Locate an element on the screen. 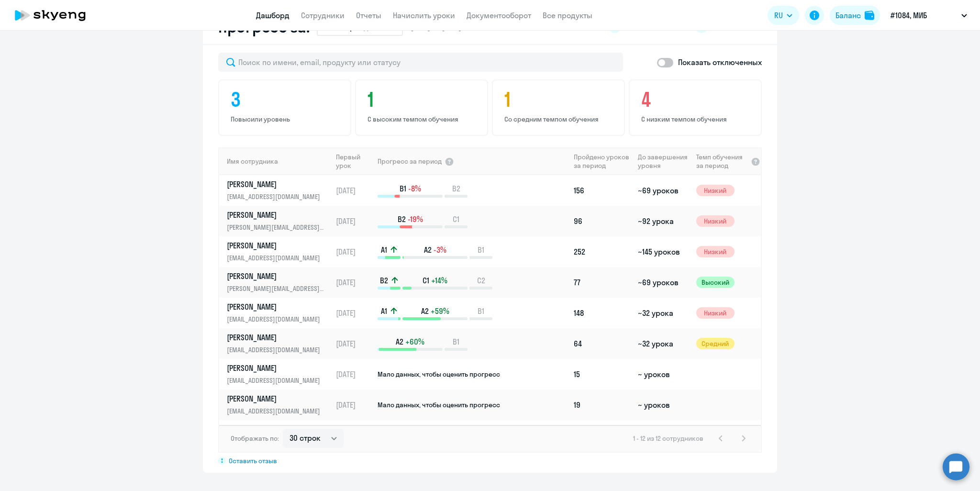 This screenshot has width=980, height=491. button: RU is located at coordinates (783, 15).